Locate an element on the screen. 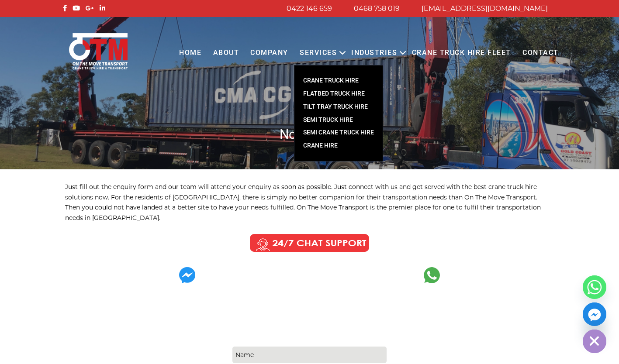  span: For a free quote is located at coordinates (309, 339).